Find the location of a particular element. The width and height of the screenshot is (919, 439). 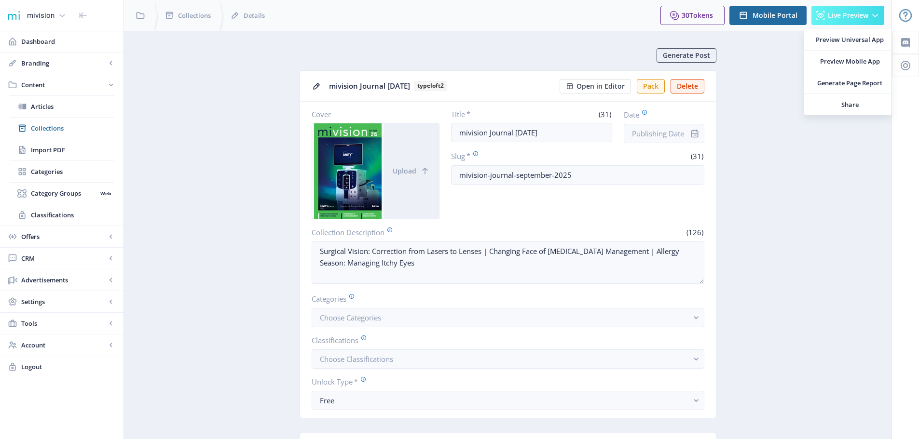

span: CRM is located at coordinates (64, 259).